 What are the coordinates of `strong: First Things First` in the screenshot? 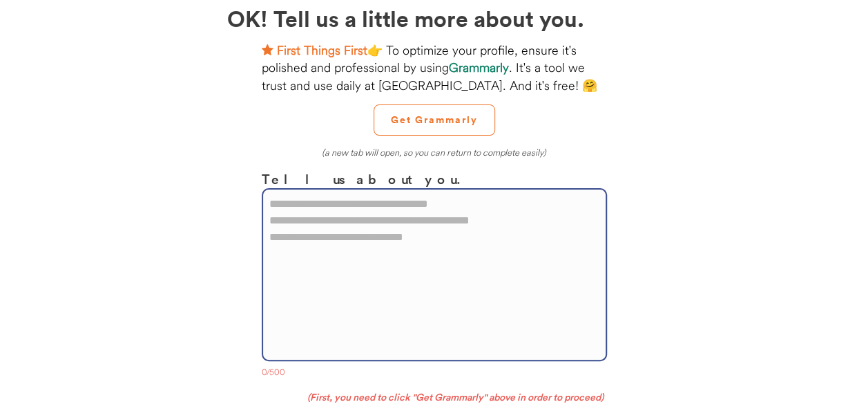 It's located at (322, 50).